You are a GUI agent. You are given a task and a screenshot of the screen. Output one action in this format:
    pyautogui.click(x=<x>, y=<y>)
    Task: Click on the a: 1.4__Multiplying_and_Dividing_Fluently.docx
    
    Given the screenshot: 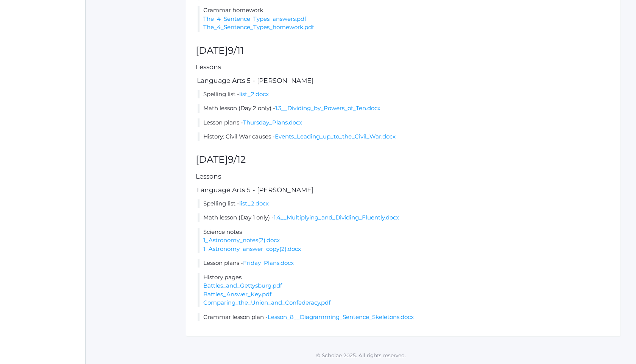 What is the action you would take?
    pyautogui.click(x=336, y=217)
    